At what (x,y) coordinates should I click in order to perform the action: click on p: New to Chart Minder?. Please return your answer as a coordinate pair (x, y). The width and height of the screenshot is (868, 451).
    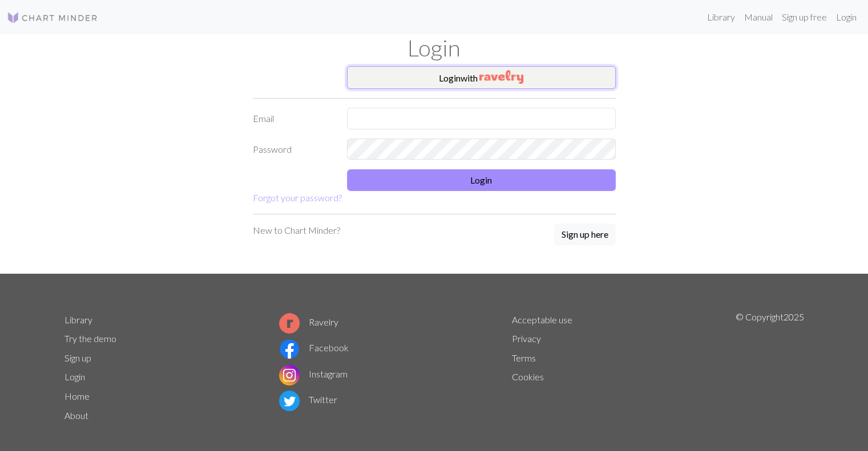
    Looking at the image, I should click on (296, 231).